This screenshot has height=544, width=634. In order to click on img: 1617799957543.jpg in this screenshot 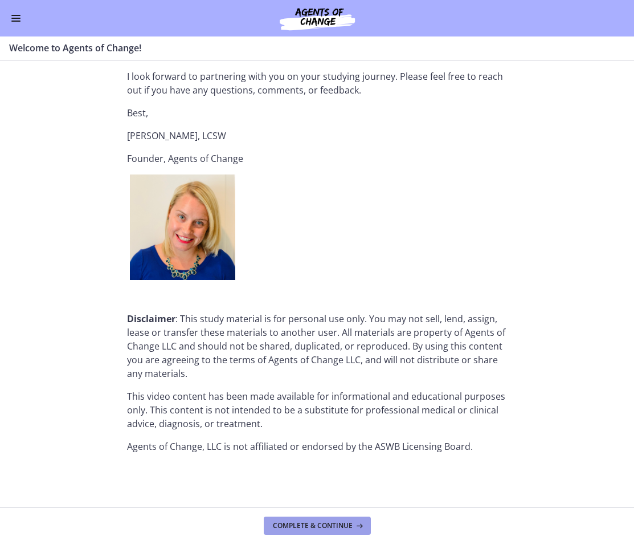, I will do `click(182, 227)`.